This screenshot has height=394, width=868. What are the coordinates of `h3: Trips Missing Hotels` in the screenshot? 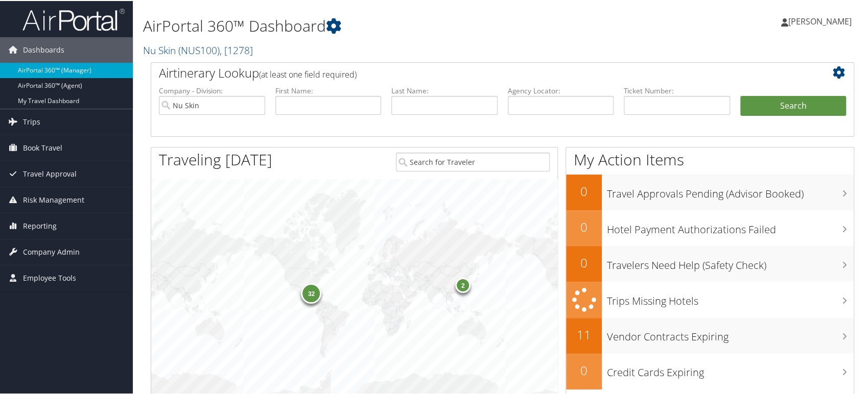 It's located at (730, 298).